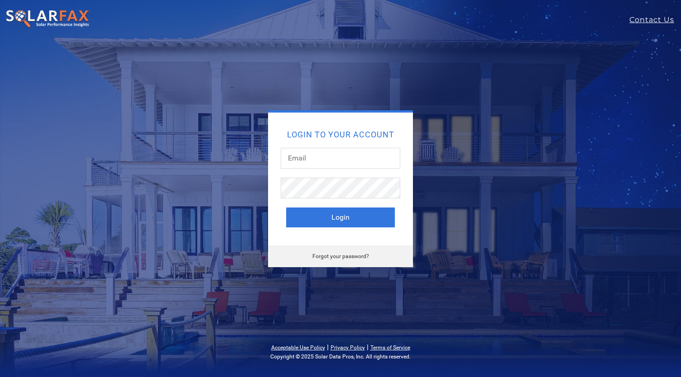  What do you see at coordinates (390, 348) in the screenshot?
I see `a: Terms of Service` at bounding box center [390, 348].